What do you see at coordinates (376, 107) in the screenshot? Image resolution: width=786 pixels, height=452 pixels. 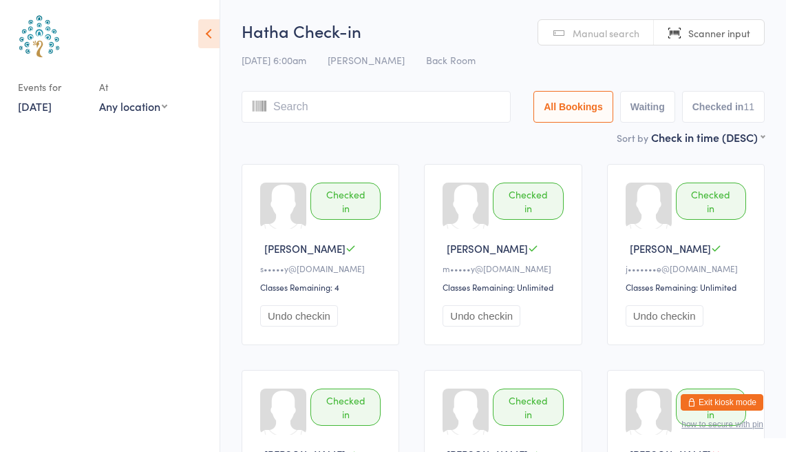 I see `input: Search` at bounding box center [376, 107].